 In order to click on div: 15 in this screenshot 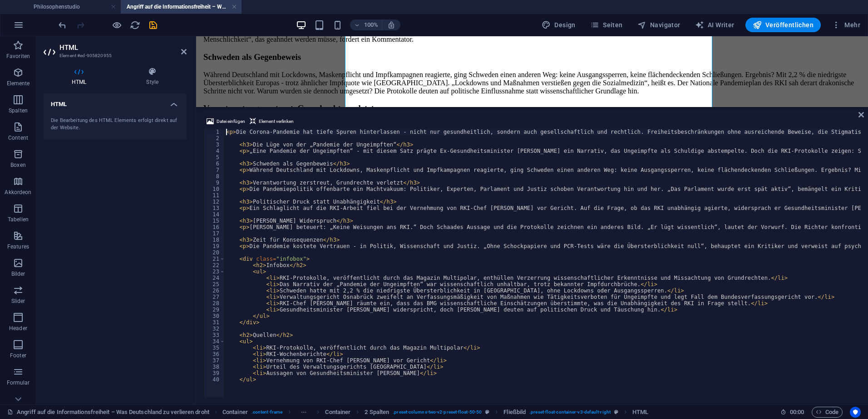, I will do `click(214, 220)`.